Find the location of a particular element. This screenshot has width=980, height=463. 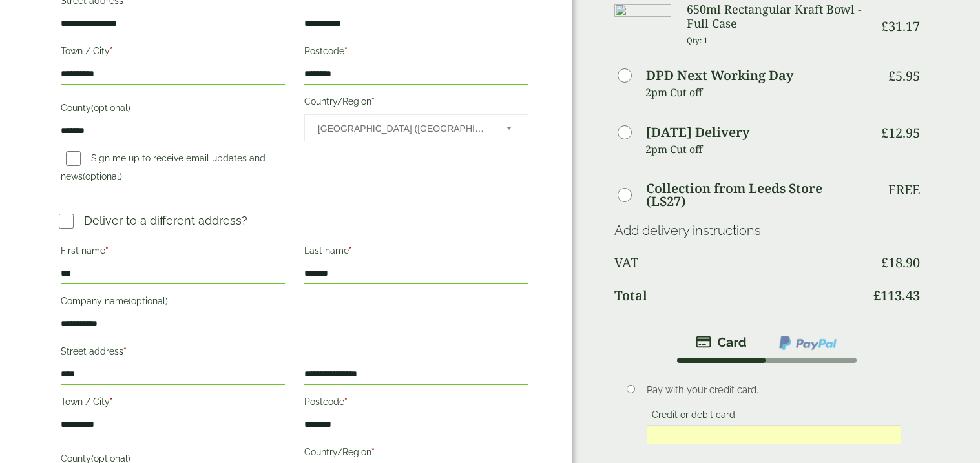

p: Deliver to a different address? is located at coordinates (165, 220).